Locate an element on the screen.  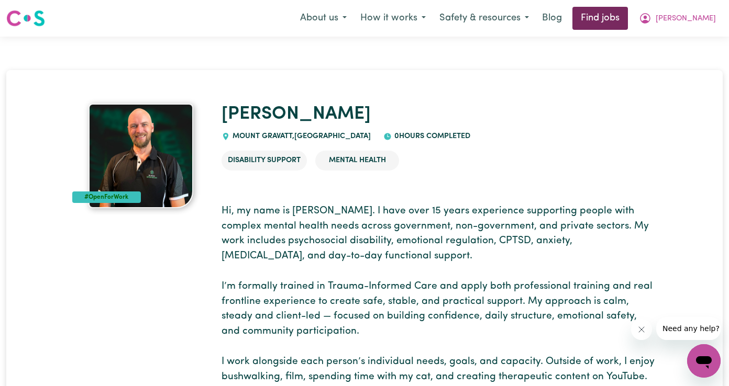
li: Mental Health is located at coordinates (357, 161).